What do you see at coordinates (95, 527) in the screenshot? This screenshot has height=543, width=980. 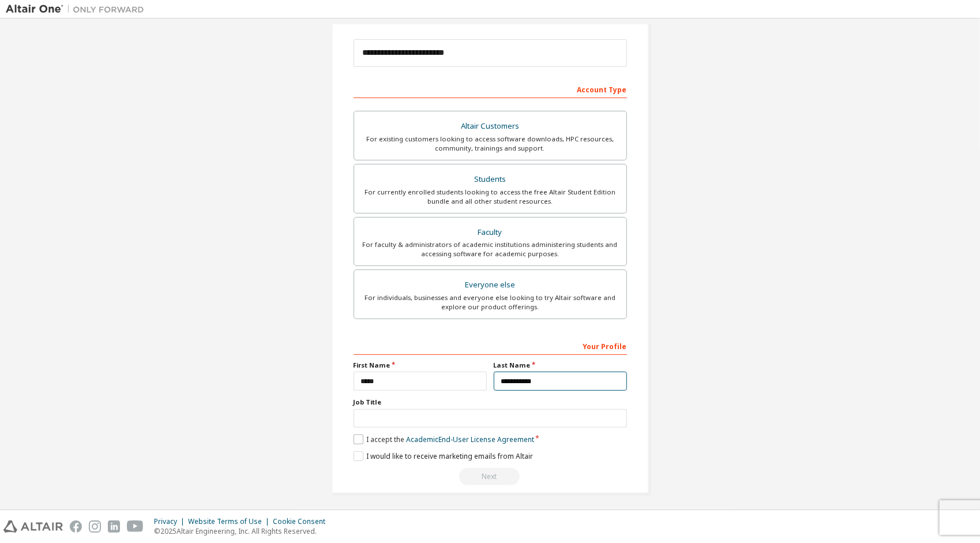 I see `img: instagram.svg` at bounding box center [95, 527].